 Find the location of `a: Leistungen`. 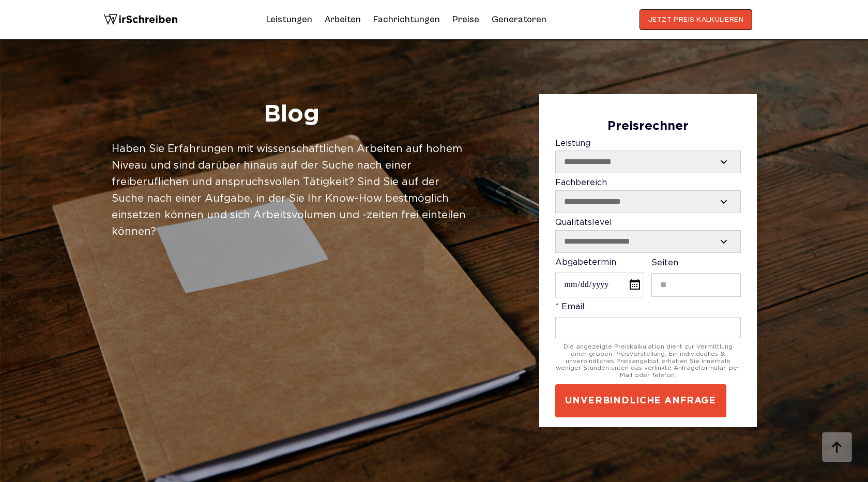

a: Leistungen is located at coordinates (289, 20).